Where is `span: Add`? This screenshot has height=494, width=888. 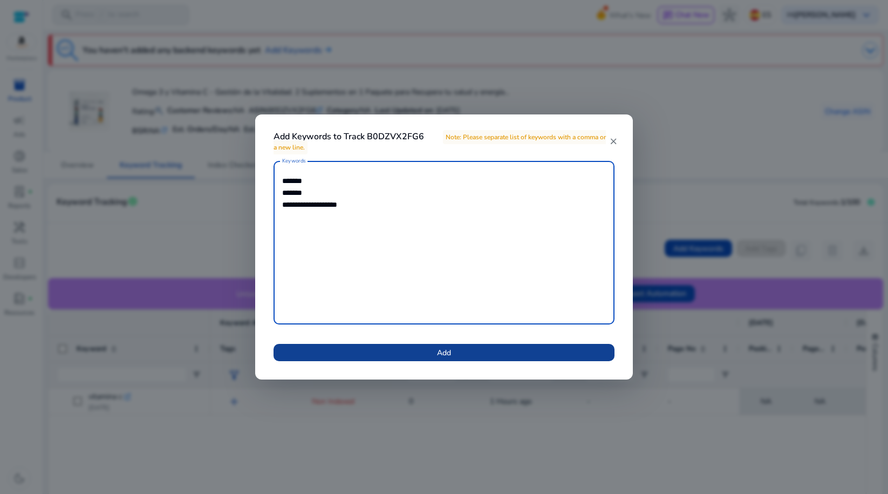 span: Add is located at coordinates (444, 352).